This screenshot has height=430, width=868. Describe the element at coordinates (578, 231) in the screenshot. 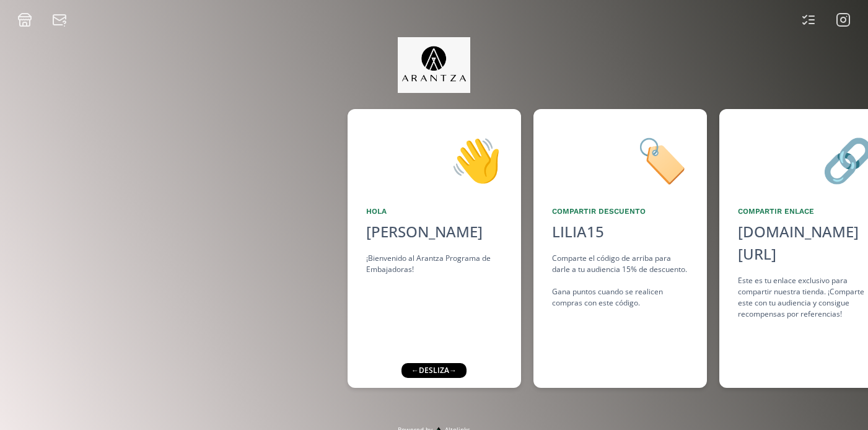

I see `div: LILIA15` at that location.